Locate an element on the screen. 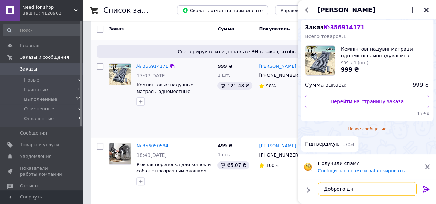 Image resolution: width=436 pixels, height=204 pixels. span: Скачать отчет по пром-оплате is located at coordinates (222, 10).